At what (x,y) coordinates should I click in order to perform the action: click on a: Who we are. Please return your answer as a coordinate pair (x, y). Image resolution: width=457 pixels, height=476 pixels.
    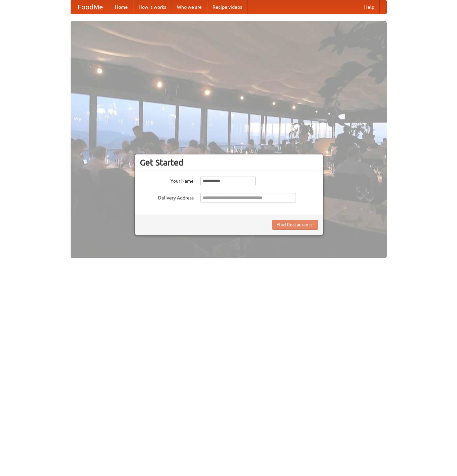
    Looking at the image, I should click on (190, 7).